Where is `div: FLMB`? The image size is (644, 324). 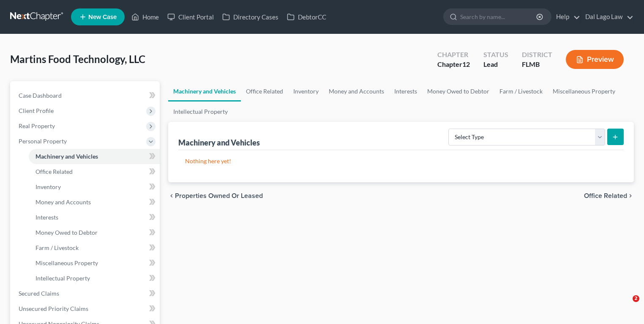 div: FLMB is located at coordinates (537, 64).